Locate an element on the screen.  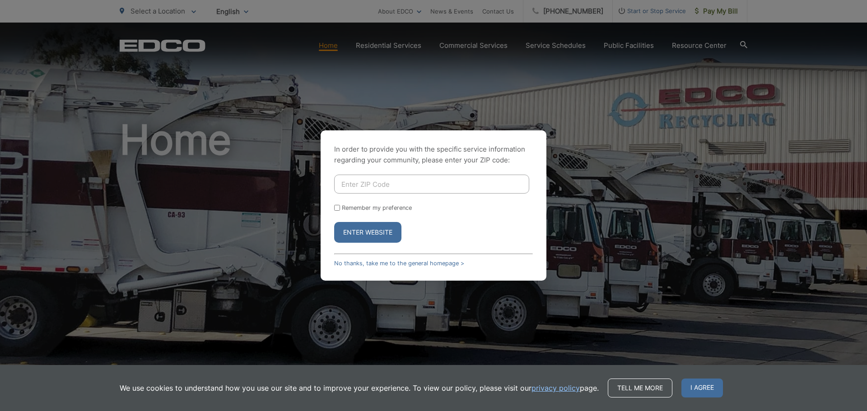
button: Enter Website is located at coordinates (368, 233).